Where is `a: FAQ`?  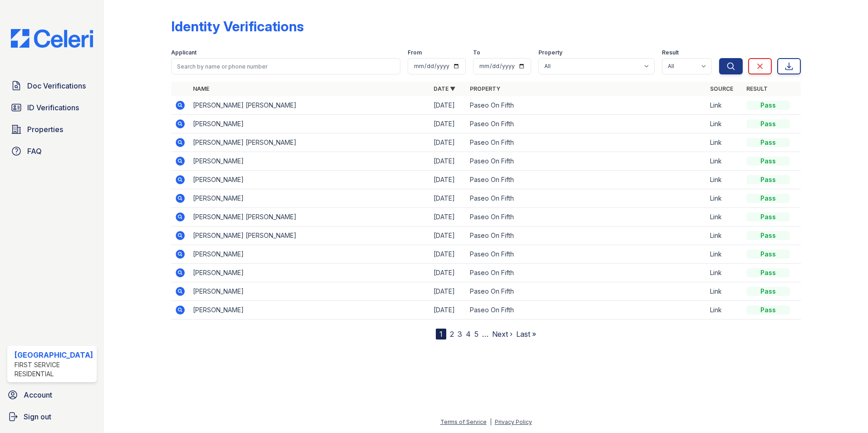
a: FAQ is located at coordinates (51, 151).